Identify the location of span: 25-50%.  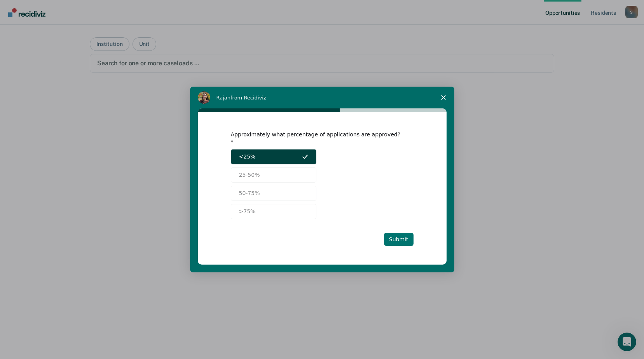
(250, 175).